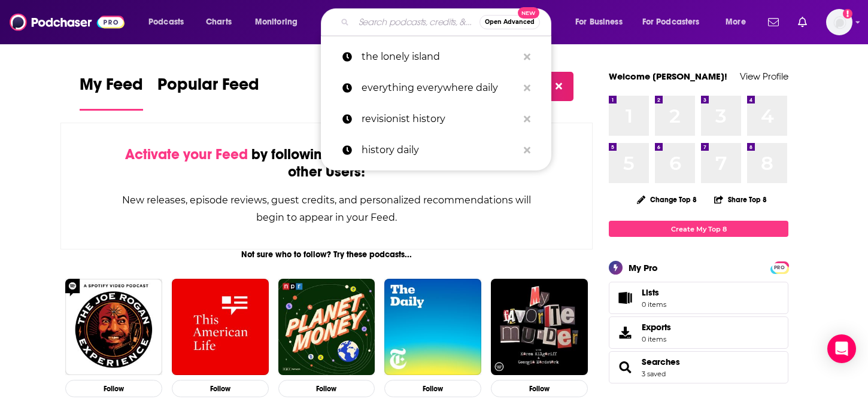  What do you see at coordinates (327, 327) in the screenshot?
I see `a: Planet Money` at bounding box center [327, 327].